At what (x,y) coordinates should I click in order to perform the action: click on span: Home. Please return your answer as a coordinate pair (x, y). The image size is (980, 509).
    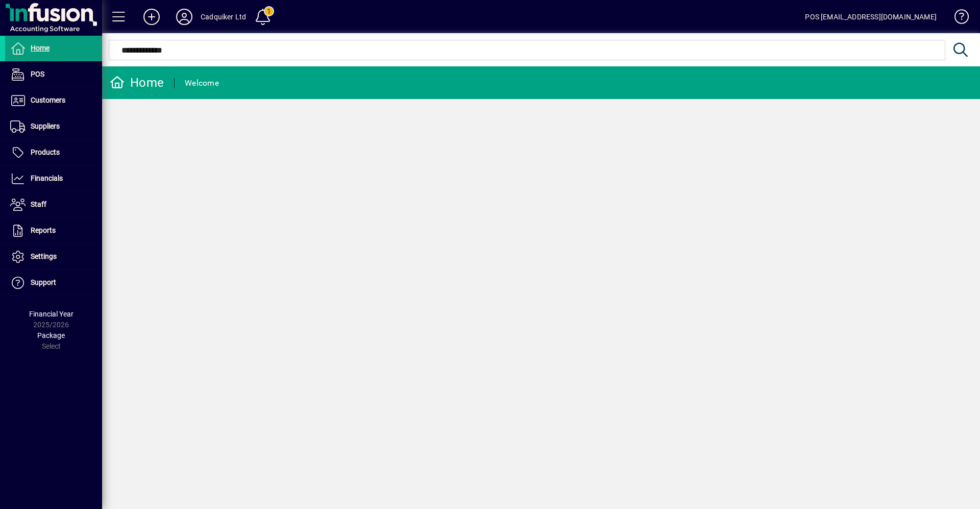
    Looking at the image, I should click on (40, 48).